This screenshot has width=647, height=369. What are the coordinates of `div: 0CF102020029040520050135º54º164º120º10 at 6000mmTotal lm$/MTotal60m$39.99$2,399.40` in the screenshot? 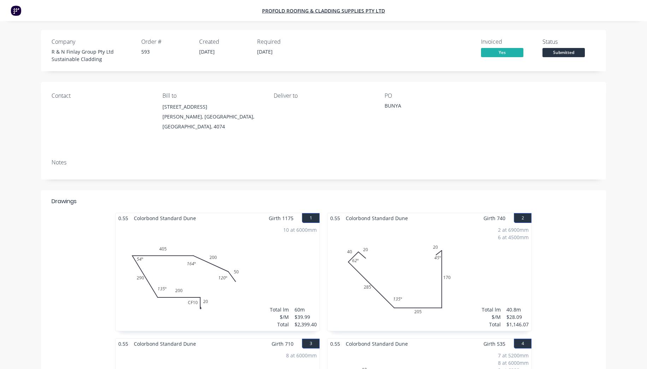 It's located at (218, 277).